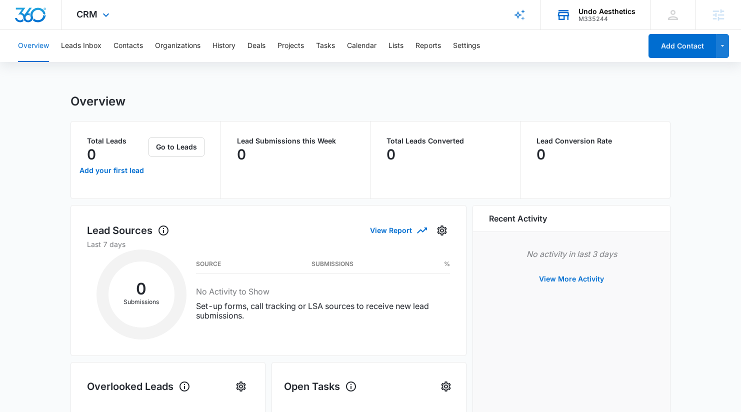 The height and width of the screenshot is (412, 741). What do you see at coordinates (607, 19) in the screenshot?
I see `div: account id` at bounding box center [607, 19].